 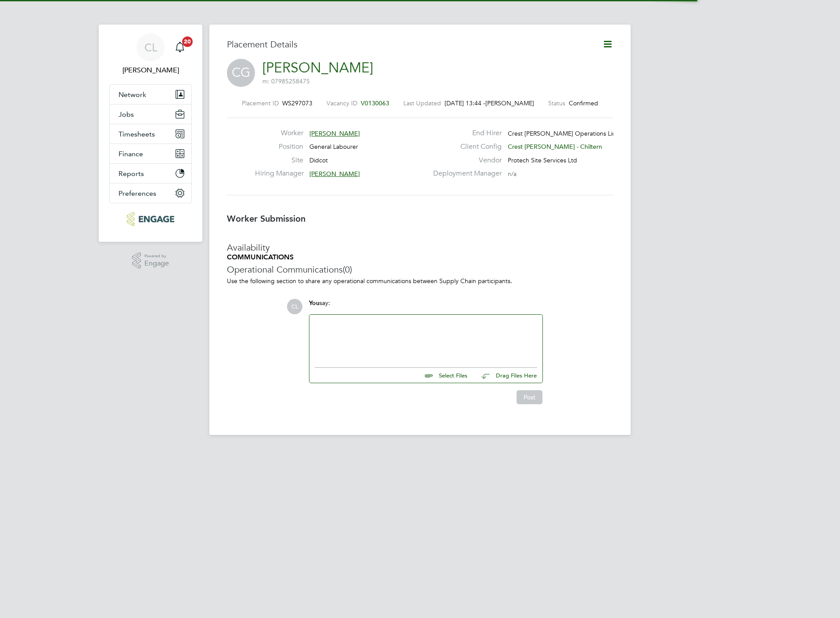 I want to click on span: (0), so click(x=347, y=269).